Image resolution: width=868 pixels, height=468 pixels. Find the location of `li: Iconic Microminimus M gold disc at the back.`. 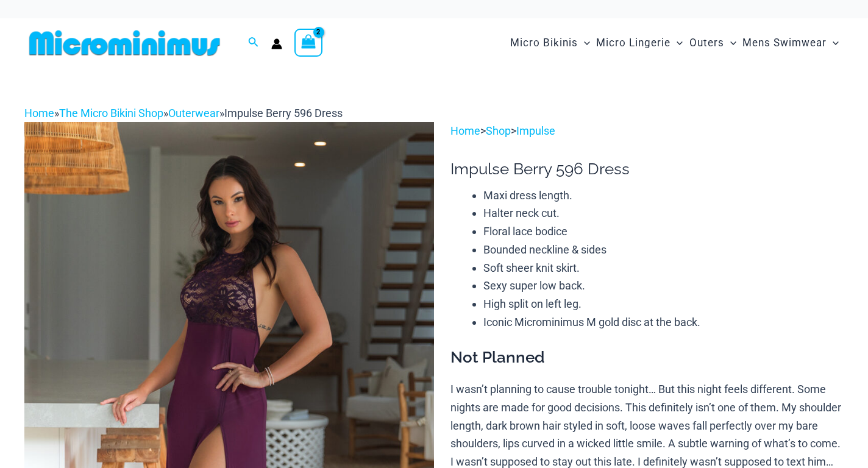

li: Iconic Microminimus M gold disc at the back. is located at coordinates (663, 322).